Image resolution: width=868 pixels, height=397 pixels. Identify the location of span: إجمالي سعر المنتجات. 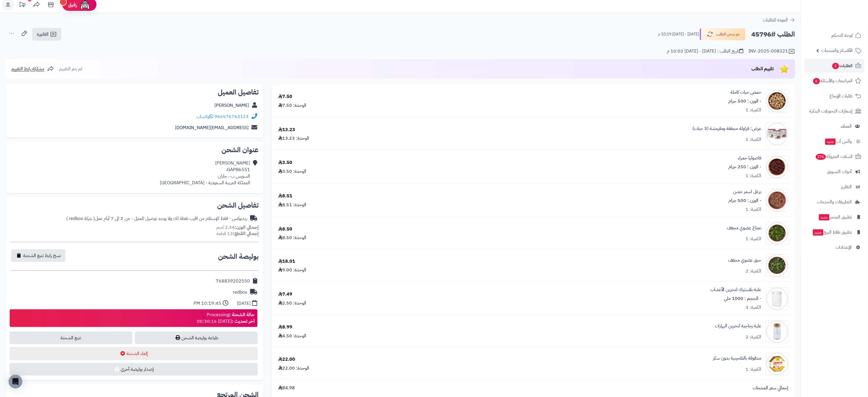
(771, 388).